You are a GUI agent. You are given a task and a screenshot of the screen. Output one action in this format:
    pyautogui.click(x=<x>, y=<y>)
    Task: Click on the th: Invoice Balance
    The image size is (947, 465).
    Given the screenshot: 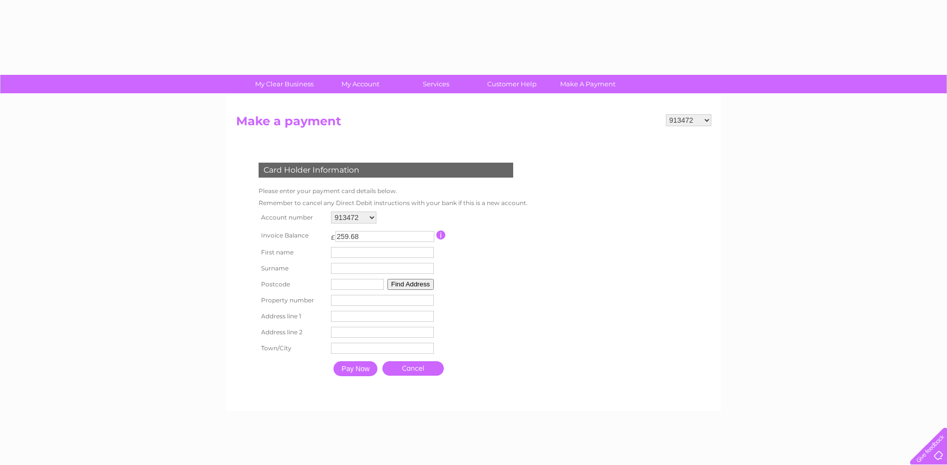 What is the action you would take?
    pyautogui.click(x=293, y=235)
    